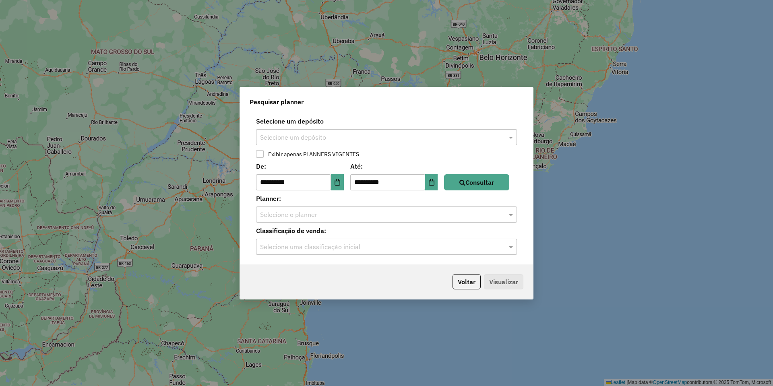 This screenshot has width=773, height=386. I want to click on label: Selecione um depósito, so click(387, 121).